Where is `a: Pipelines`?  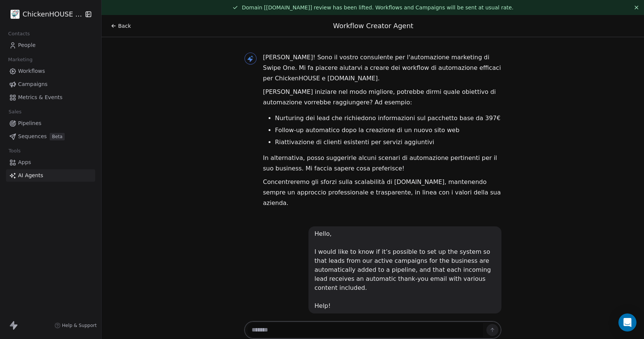
a: Pipelines is located at coordinates (50, 123).